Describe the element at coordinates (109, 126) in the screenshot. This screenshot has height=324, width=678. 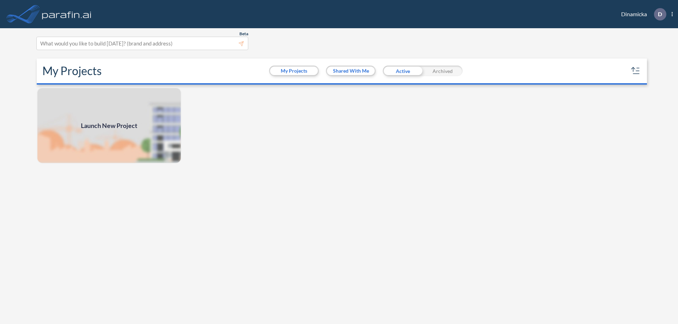
I see `img: add` at that location.